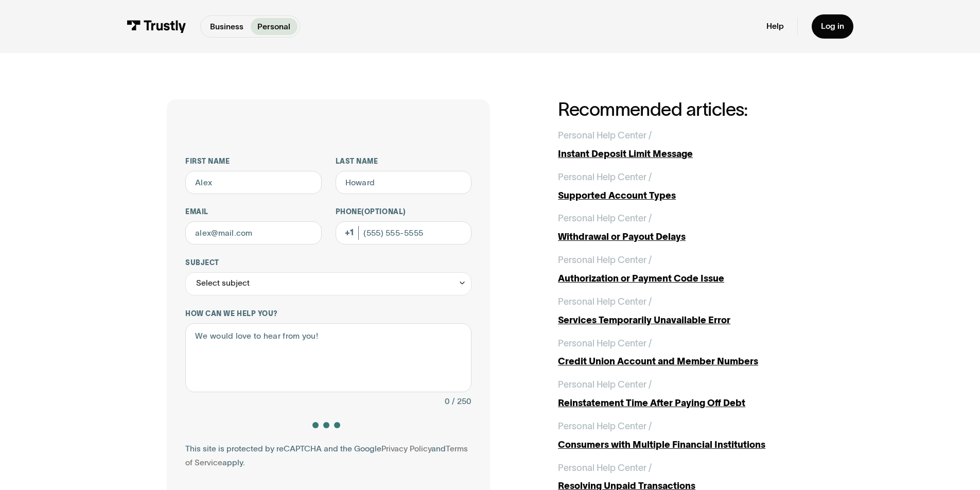 This screenshot has height=490, width=980. What do you see at coordinates (384, 212) in the screenshot?
I see `span: (Optional)` at bounding box center [384, 212].